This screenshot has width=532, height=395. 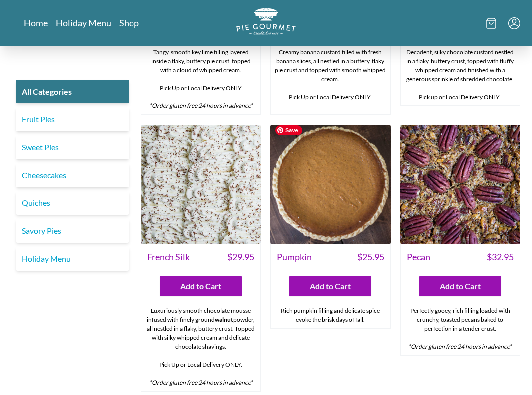 I want to click on a: Logo, so click(x=266, y=23).